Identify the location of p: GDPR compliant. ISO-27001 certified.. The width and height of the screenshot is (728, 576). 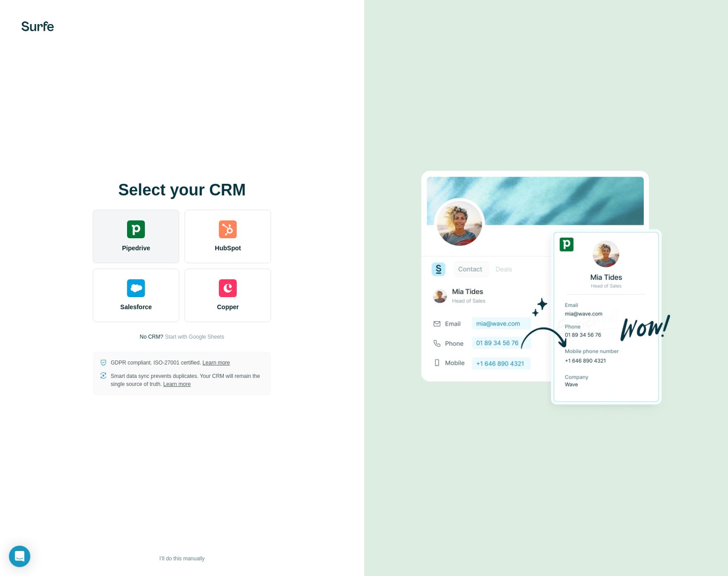
(170, 362).